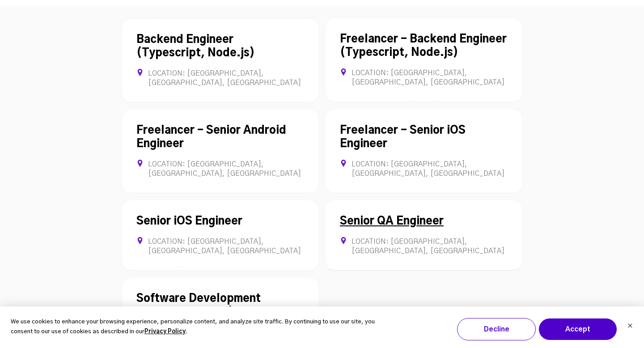 This screenshot has height=348, width=644. Describe the element at coordinates (578, 330) in the screenshot. I see `button: Accept` at that location.